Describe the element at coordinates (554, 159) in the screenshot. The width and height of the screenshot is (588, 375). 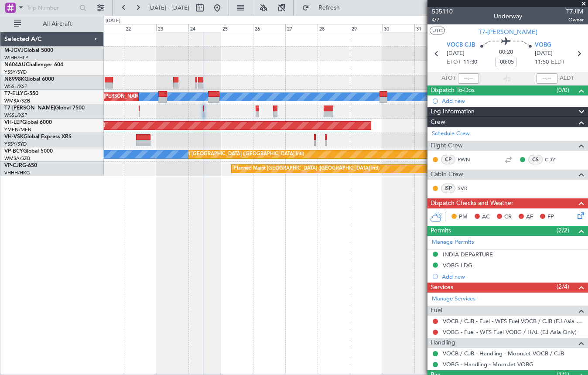
I see `a: CDY` at that location.